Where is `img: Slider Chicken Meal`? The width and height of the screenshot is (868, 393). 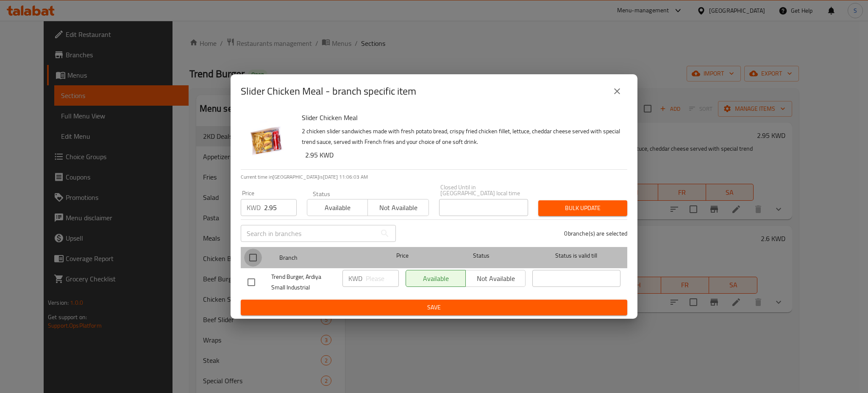 img: Slider Chicken Meal is located at coordinates (268, 139).